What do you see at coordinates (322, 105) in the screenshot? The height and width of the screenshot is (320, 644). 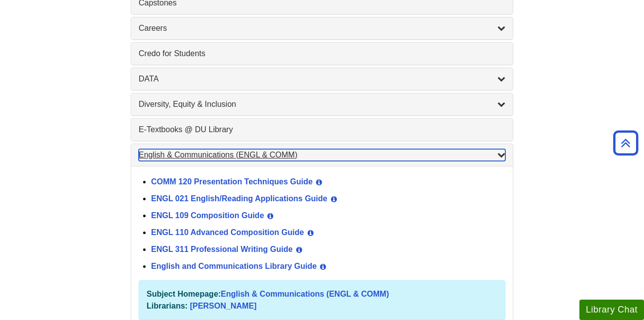 I see `a: Diversity, Equity & Inclusion` at bounding box center [322, 105].